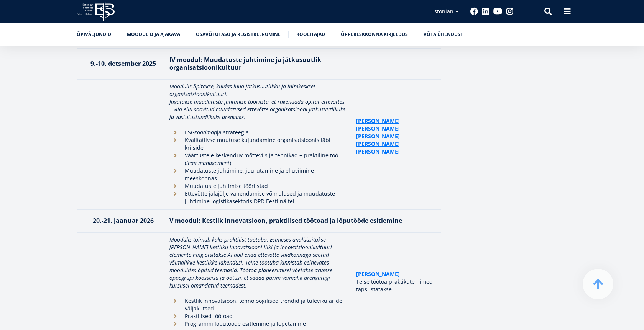 This screenshot has width=644, height=330. What do you see at coordinates (474, 11) in the screenshot?
I see `a: Facebook` at bounding box center [474, 11].